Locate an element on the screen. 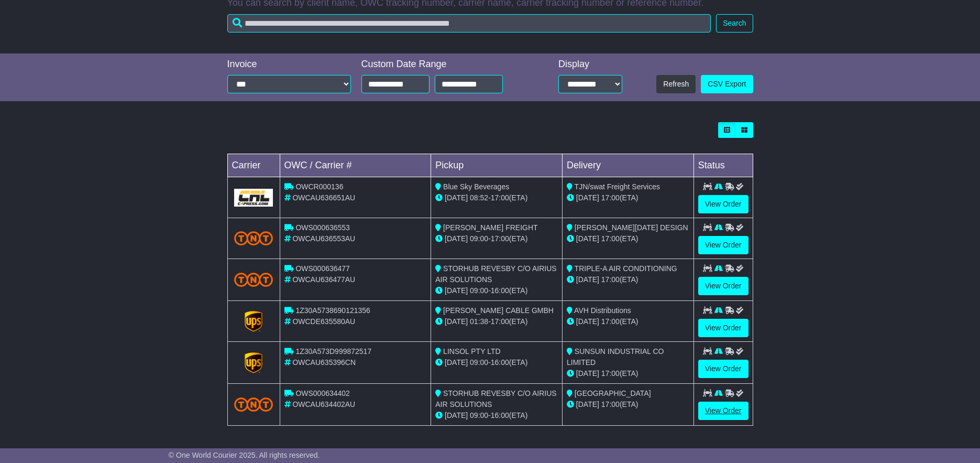 This screenshot has height=463, width=980. td: Pickup is located at coordinates (496, 165).